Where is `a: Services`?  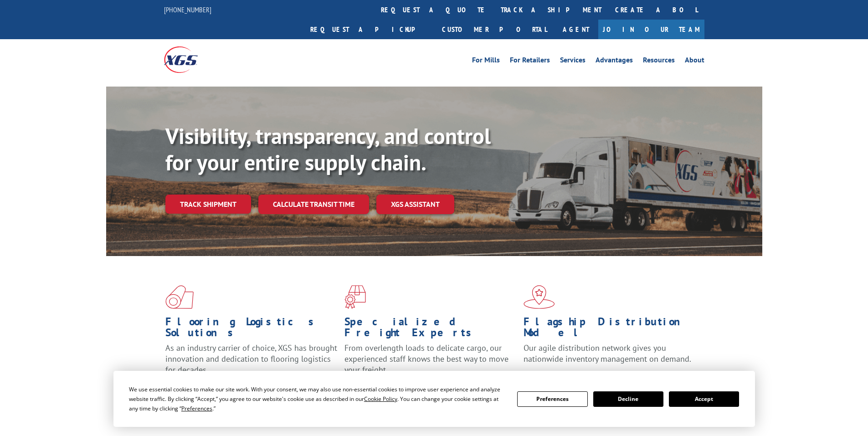 a: Services is located at coordinates (573, 61).